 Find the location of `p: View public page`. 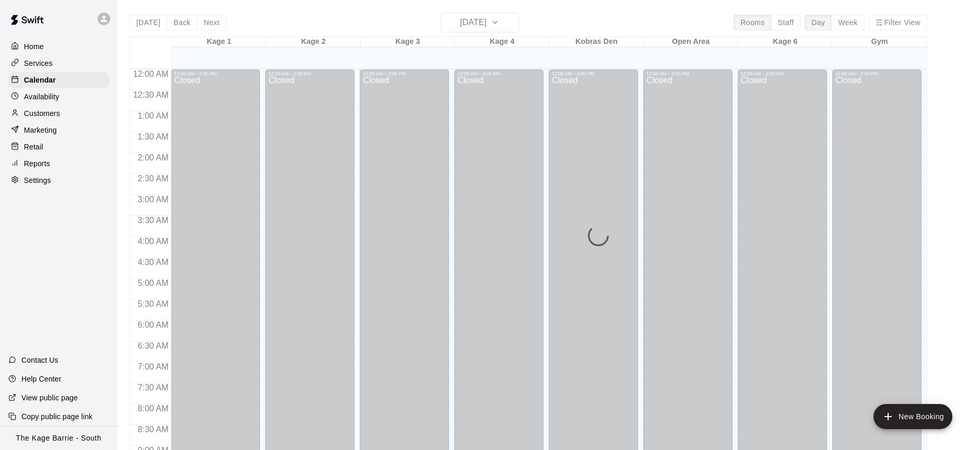

p: View public page is located at coordinates (50, 398).